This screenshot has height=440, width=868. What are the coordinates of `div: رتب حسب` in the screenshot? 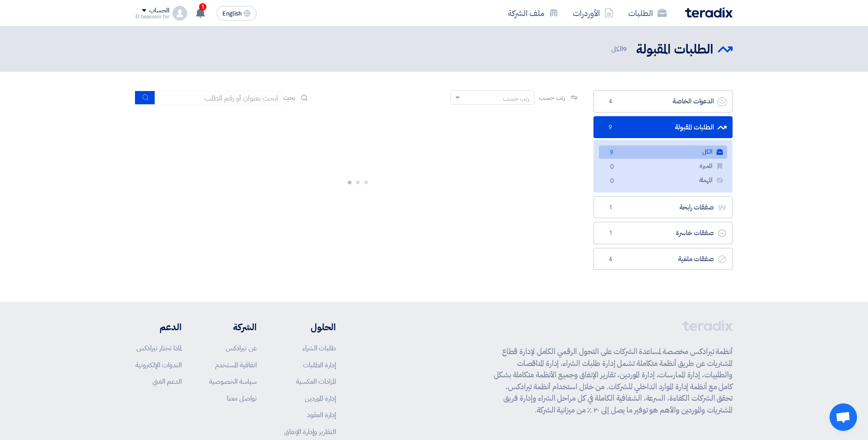 It's located at (516, 99).